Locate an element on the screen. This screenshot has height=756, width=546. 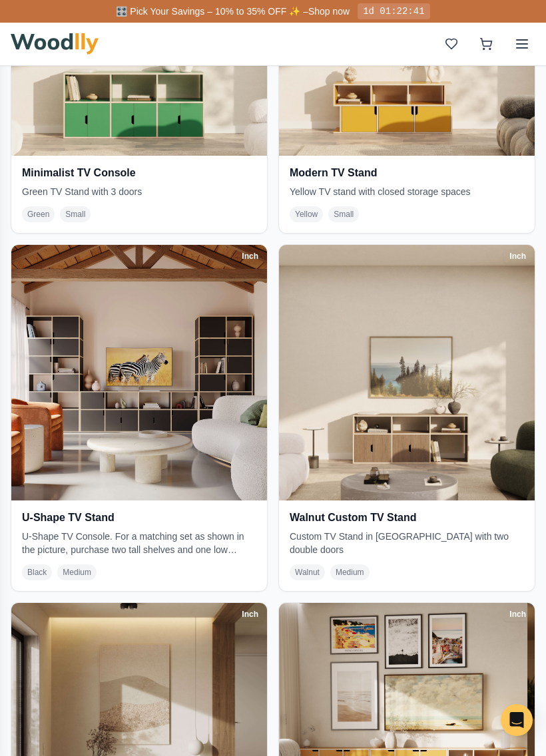
span: 🎛️ Pick Your Savings – 10% to 35% OFF ✨ – is located at coordinates (212, 11).